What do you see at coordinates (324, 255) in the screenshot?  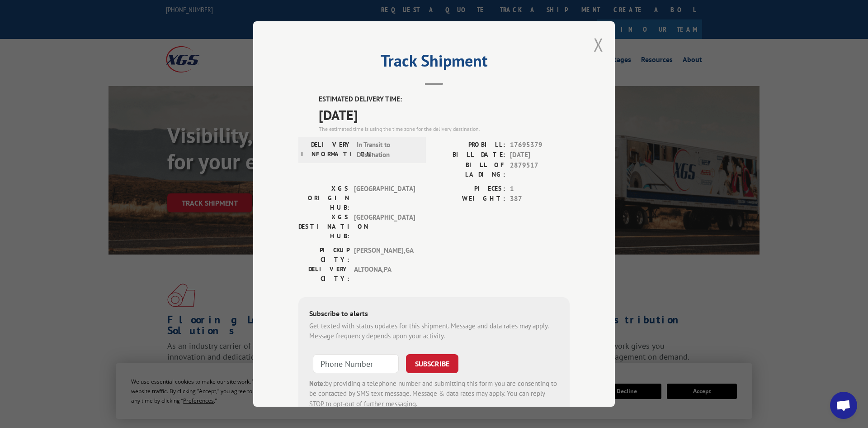 I see `label: PICKUP CITY:` at bounding box center [324, 255].